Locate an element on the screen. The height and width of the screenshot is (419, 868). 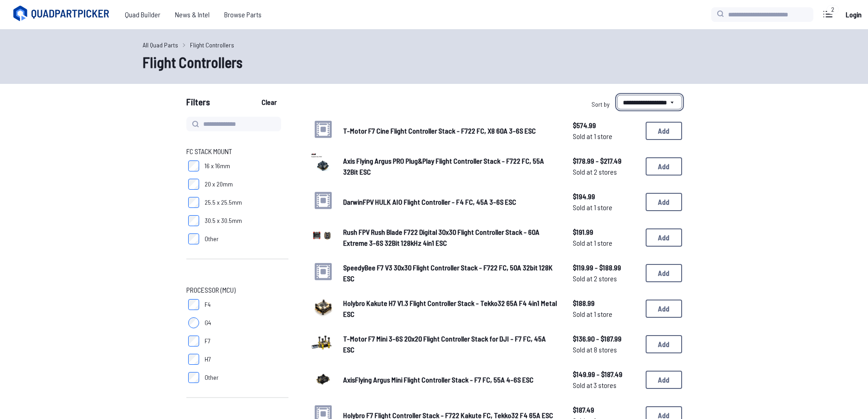
span: Axis Flying Argus PRO Plug&Play Flight Controller Stack - F722 FC, 55A 32Bit ESC is located at coordinates (443, 166).